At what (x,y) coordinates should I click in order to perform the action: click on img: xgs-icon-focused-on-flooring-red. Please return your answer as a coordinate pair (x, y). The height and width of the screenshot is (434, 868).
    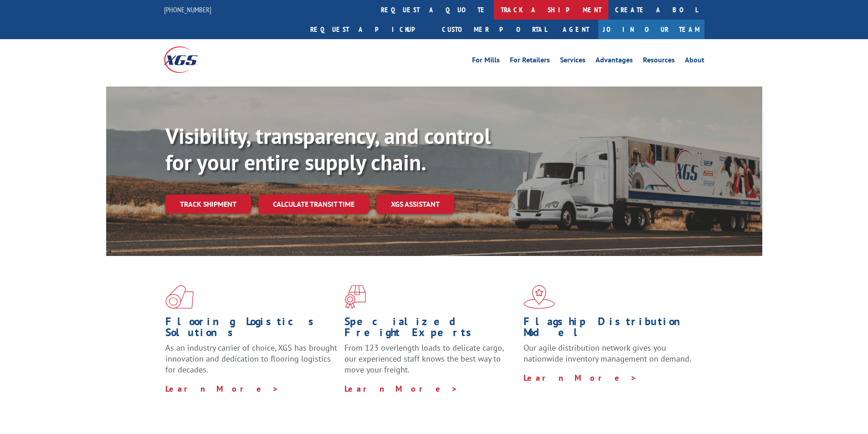
    Looking at the image, I should click on (355, 297).